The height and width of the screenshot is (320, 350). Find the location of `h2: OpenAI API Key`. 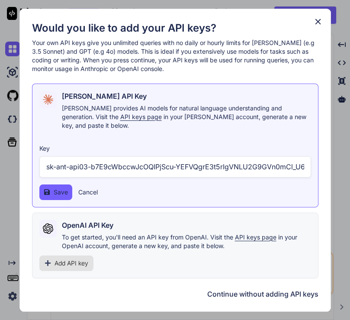

h2: OpenAI API Key is located at coordinates (87, 225).